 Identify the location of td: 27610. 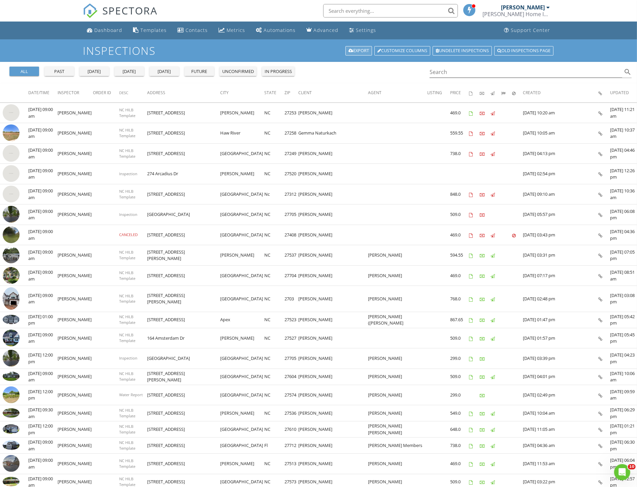
(291, 430).